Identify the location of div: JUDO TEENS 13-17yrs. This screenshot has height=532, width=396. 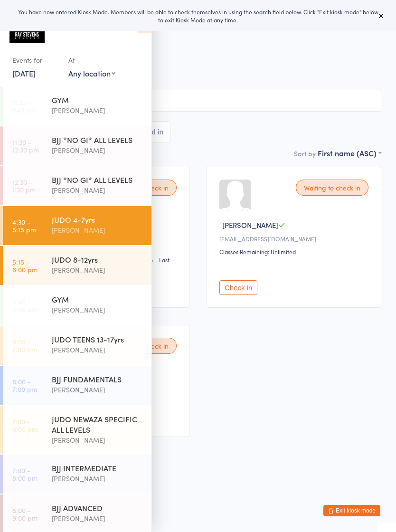
(98, 339).